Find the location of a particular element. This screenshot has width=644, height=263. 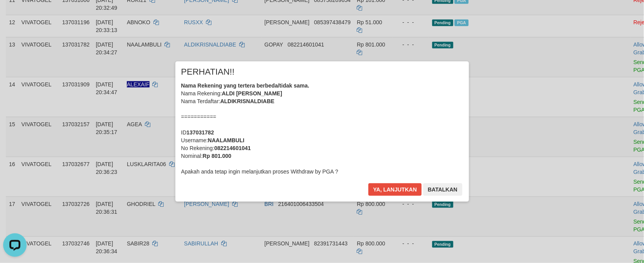

b: NAALAMBULI is located at coordinates (226, 141).